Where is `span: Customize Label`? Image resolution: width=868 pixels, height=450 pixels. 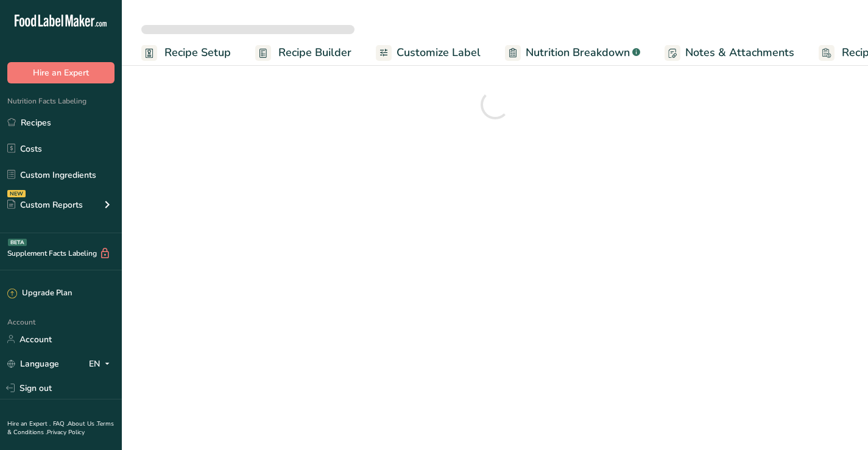
span: Customize Label is located at coordinates (438, 52).